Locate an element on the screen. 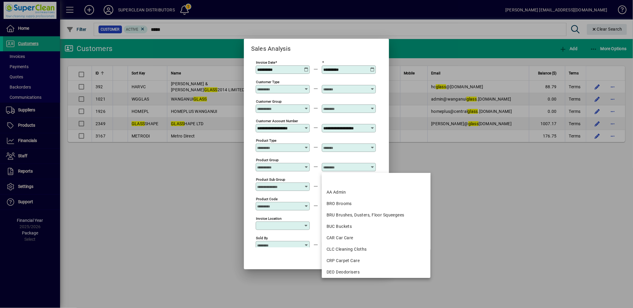  mat-option: BUC Buckets is located at coordinates (376, 227).